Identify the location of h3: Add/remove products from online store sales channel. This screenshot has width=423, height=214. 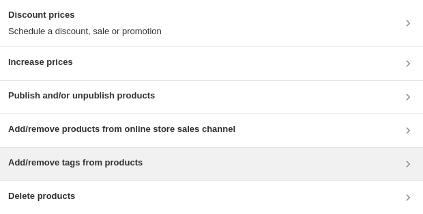
(122, 129).